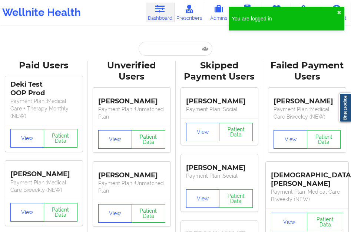  Describe the element at coordinates (44, 108) in the screenshot. I see `p: Payment Plan : Medical Care + Therapy Monthly (NEW)` at that location.